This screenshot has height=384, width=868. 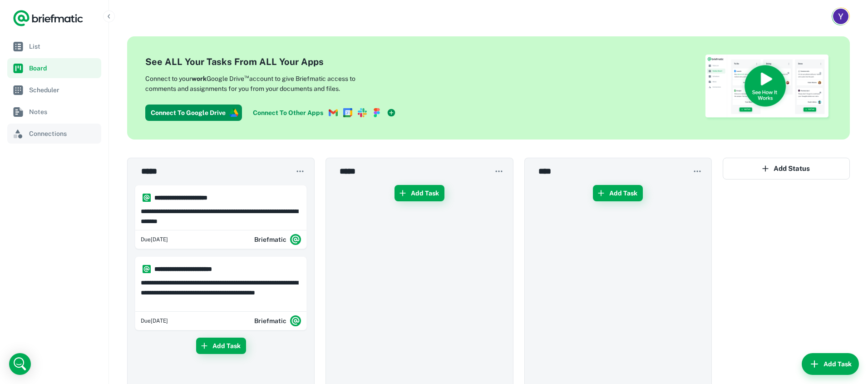 I want to click on img: Yen Lung Lee, so click(x=841, y=16).